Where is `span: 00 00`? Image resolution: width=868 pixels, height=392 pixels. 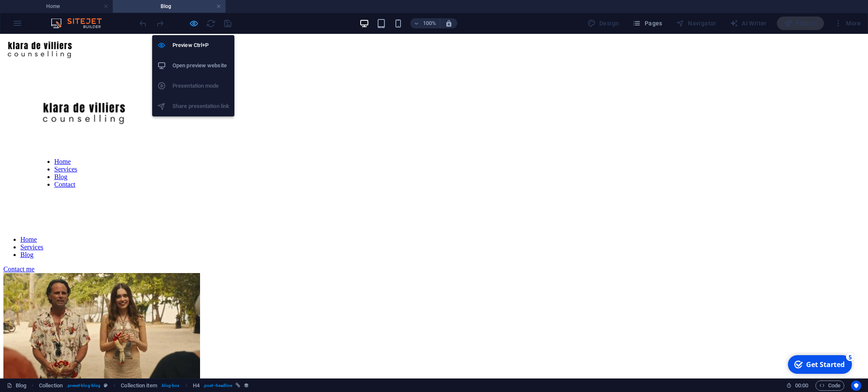
span: 00 00 is located at coordinates (801, 385).